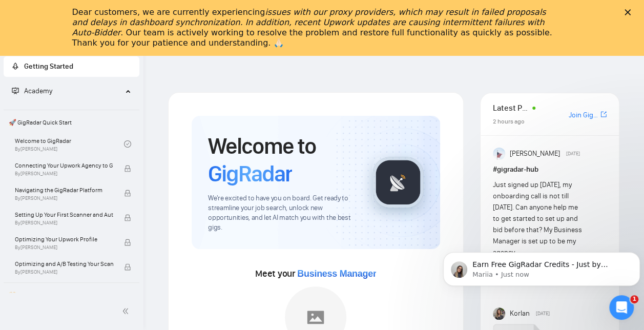 This screenshot has height=330, width=644. I want to click on span: Latest Posts from the GigRadar Community, so click(511, 108).